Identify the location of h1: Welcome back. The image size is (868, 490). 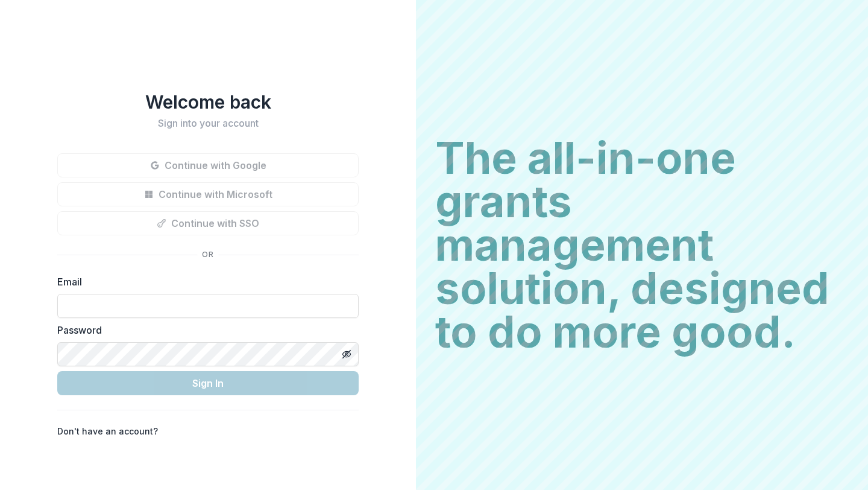
(208, 102).